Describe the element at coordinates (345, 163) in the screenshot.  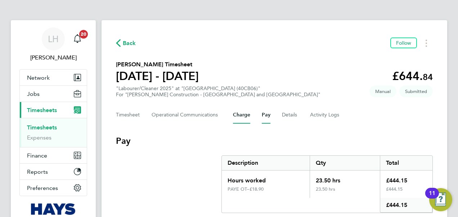
I see `div: Qty` at that location.